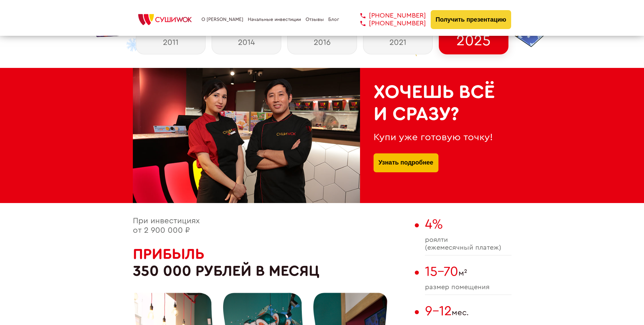 This screenshot has height=325, width=644. Describe the element at coordinates (468, 244) in the screenshot. I see `span: роялти (ежемесячный платеж)` at that location.